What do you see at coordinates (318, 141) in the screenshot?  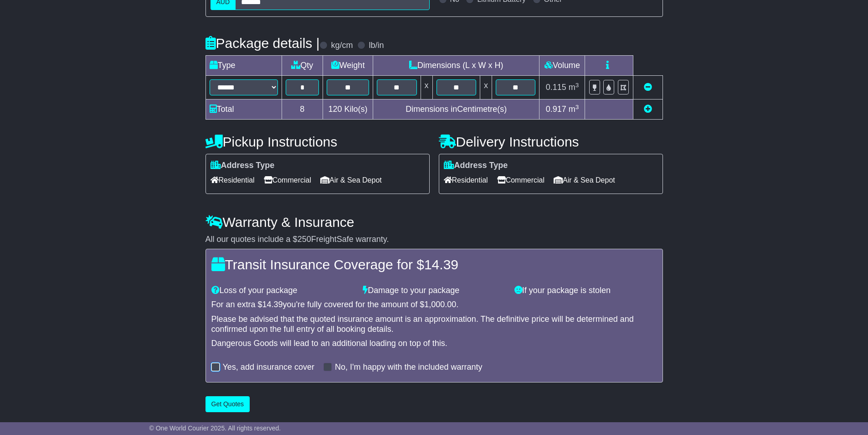 I see `h4: Pickup Instructions` at bounding box center [318, 141].